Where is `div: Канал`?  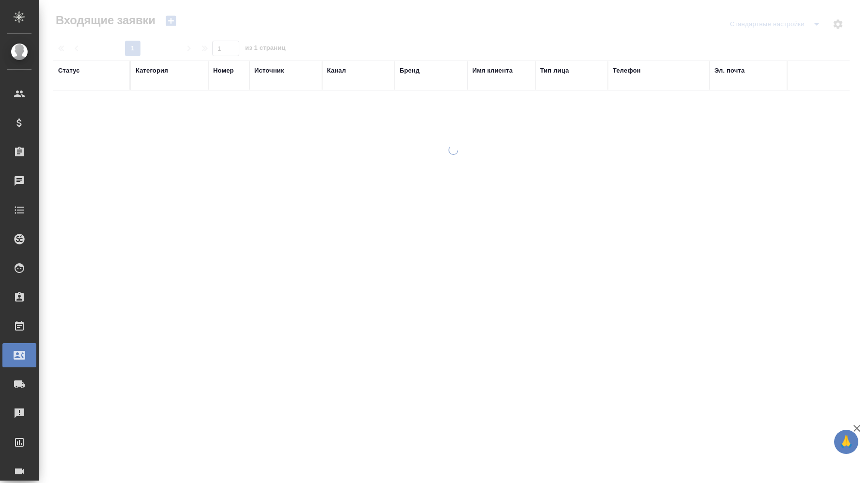 div: Канал is located at coordinates (336, 71).